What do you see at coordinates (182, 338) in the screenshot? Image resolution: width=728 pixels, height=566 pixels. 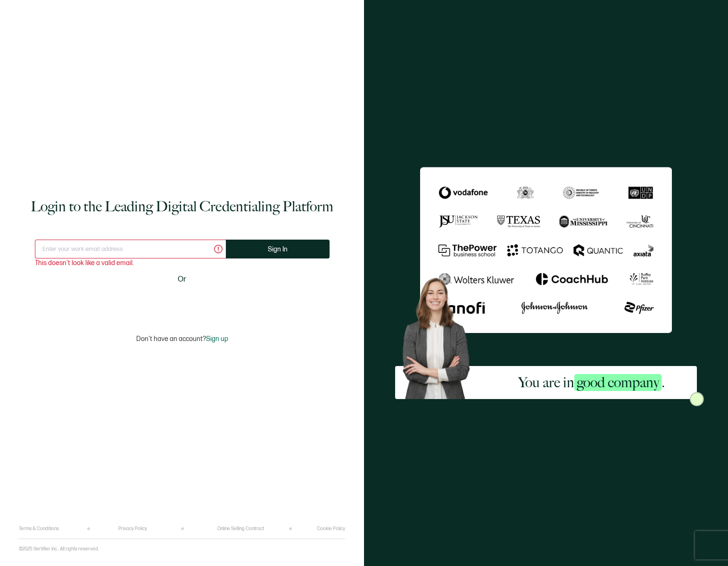 I see `p: Don't have an account?` at bounding box center [182, 338].